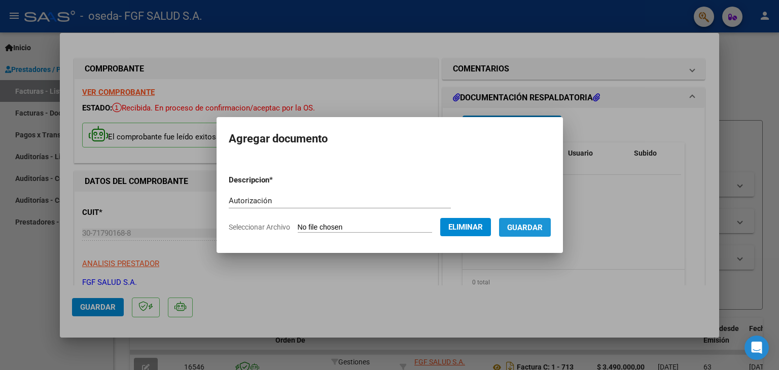  Describe the element at coordinates (390, 139) in the screenshot. I see `h2: Agregar documento` at that location.